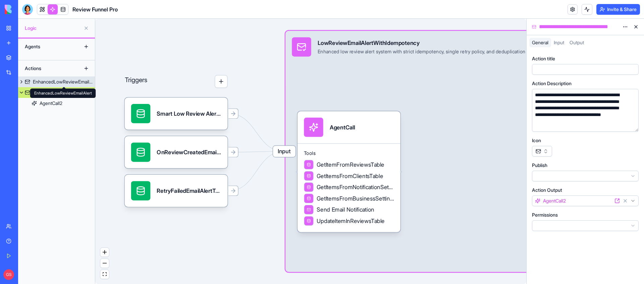  Describe the element at coordinates (95, 10) in the screenshot. I see `span: Review Funnel Pro` at that location.